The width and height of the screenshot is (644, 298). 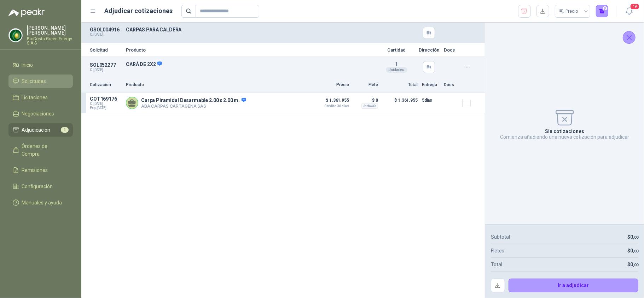 What do you see at coordinates (41, 187) in the screenshot?
I see `a: Configuración` at bounding box center [41, 187].